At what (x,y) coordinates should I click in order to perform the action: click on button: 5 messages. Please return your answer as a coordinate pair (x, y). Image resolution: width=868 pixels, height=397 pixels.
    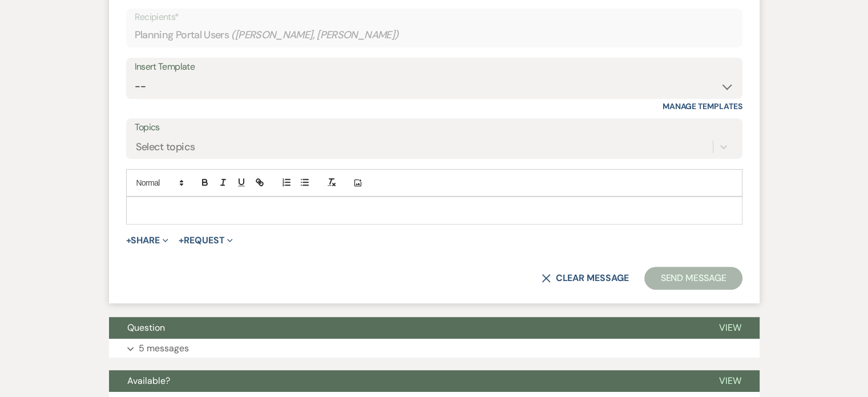
    Looking at the image, I should click on (434, 348).